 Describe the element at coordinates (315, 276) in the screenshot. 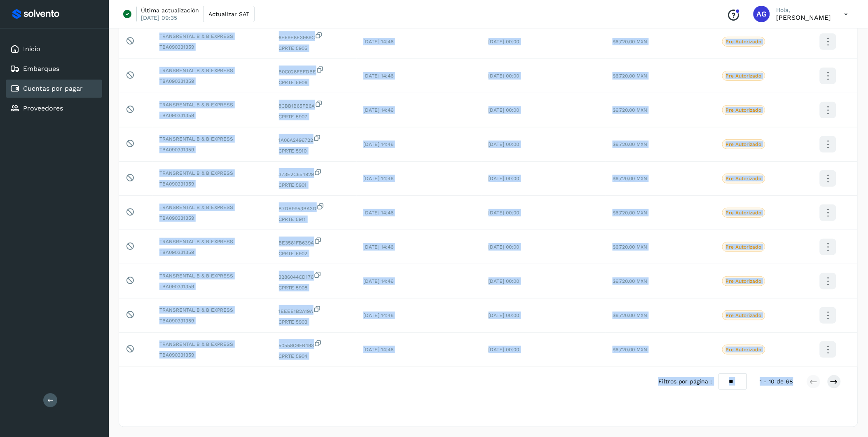

I see `span: 3286044CD176` at that location.